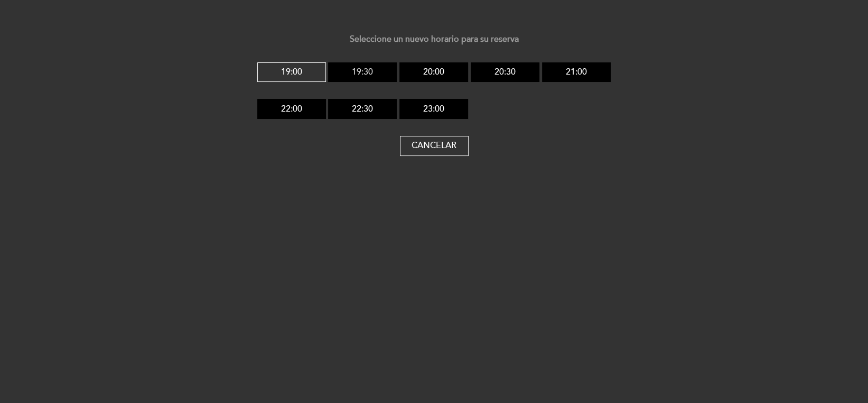 This screenshot has height=403, width=868. I want to click on button: 19:30, so click(362, 72).